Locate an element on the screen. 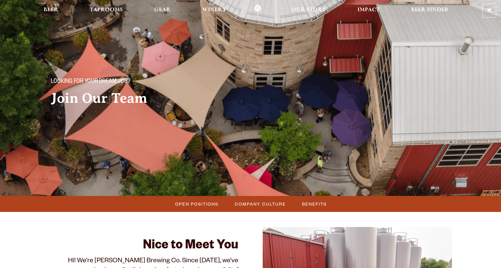 This screenshot has width=501, height=268. a: Company Culture is located at coordinates (260, 204).